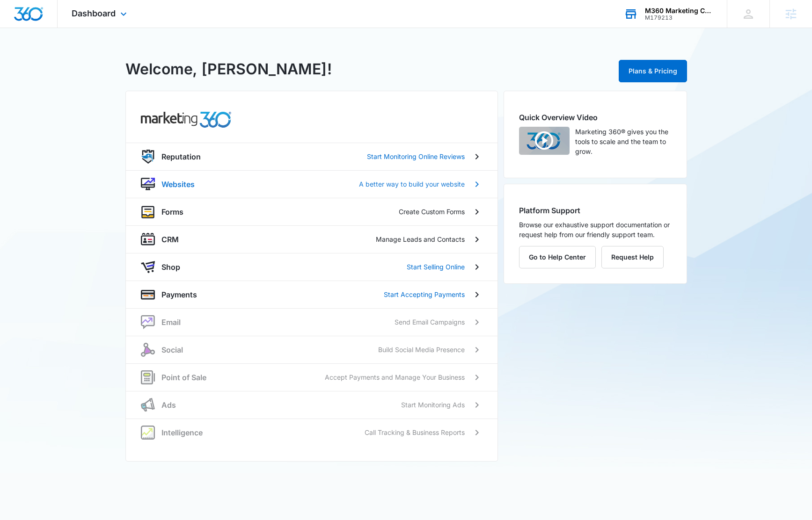 The height and width of the screenshot is (520, 812). What do you see at coordinates (169, 405) in the screenshot?
I see `p: Ads` at bounding box center [169, 405].